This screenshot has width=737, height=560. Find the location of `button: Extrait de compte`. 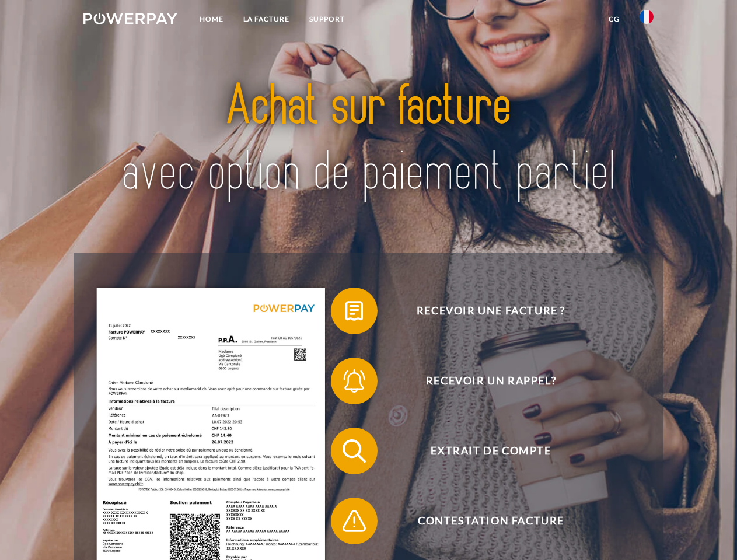

button: Extrait de compte is located at coordinates (483, 451).